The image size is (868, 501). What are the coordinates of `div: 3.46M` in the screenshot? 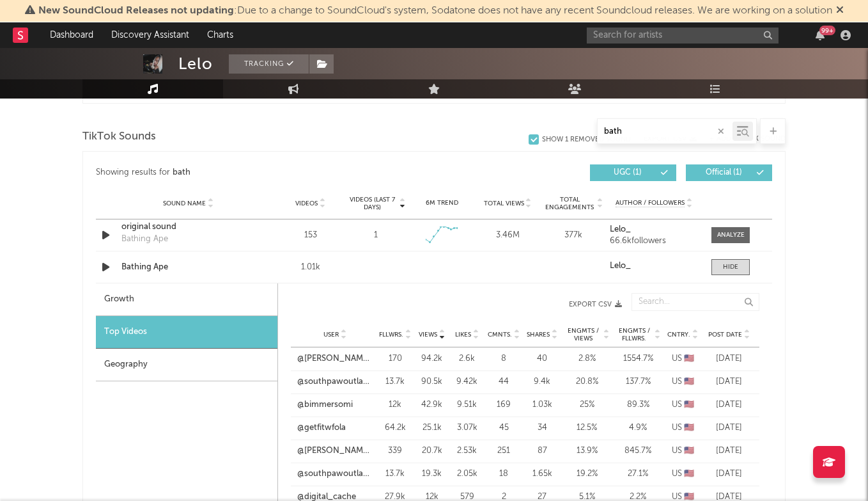 It's located at (508, 236).